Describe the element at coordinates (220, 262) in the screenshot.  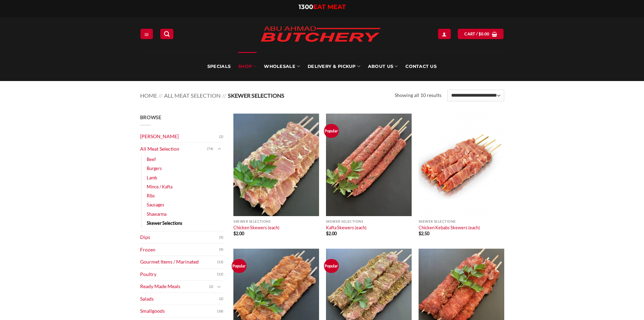
I see `span: (13)` at that location.